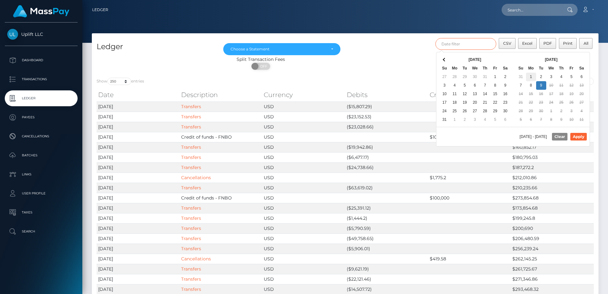  What do you see at coordinates (507, 43) in the screenshot?
I see `span: CSV` at bounding box center [507, 43].